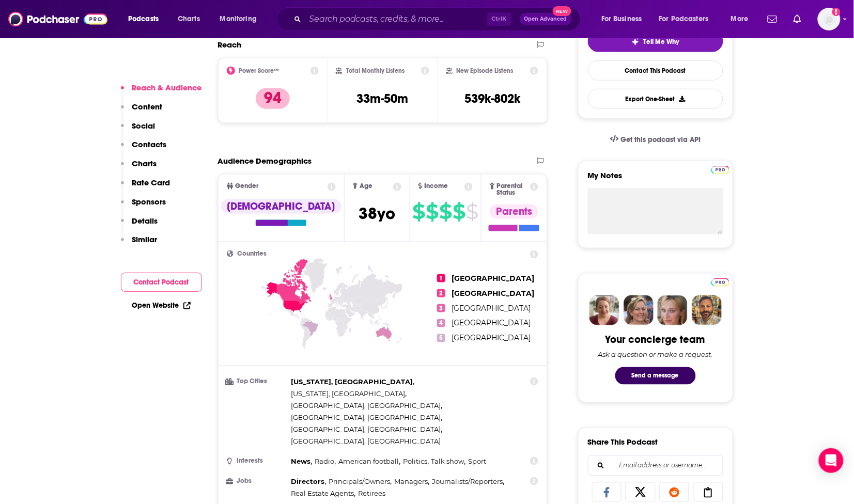 Image resolution: width=854 pixels, height=504 pixels. What do you see at coordinates (257, 381) in the screenshot?
I see `h3: Top Cities` at bounding box center [257, 381].